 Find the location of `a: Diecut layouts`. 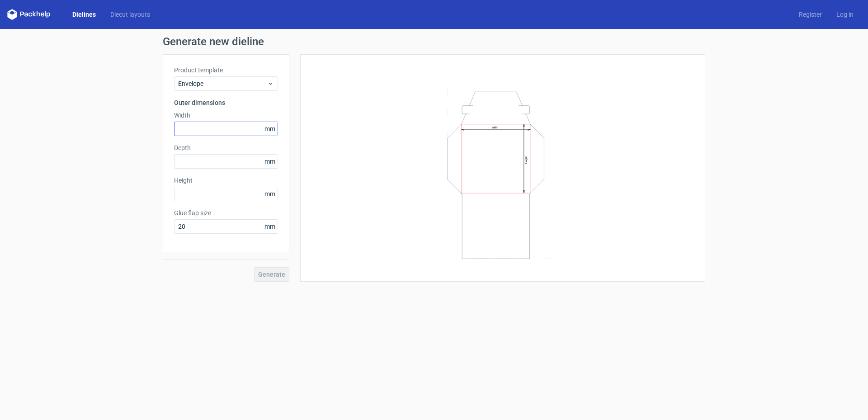

a: Diecut layouts is located at coordinates (130, 15).